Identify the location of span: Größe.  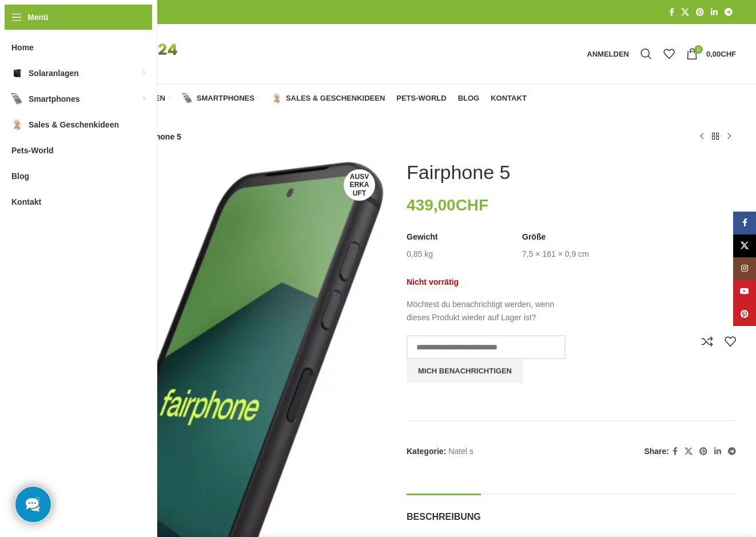
(533, 237).